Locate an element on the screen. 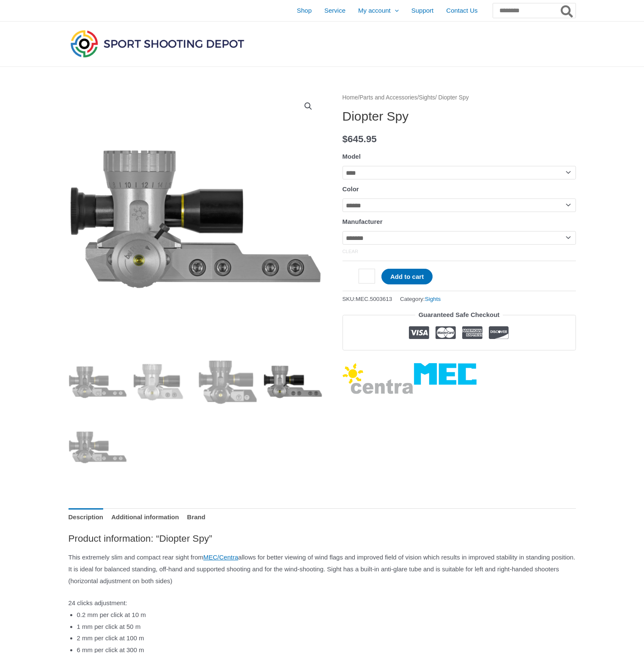 The height and width of the screenshot is (653, 644). a: MEC/Centra is located at coordinates (220, 556).